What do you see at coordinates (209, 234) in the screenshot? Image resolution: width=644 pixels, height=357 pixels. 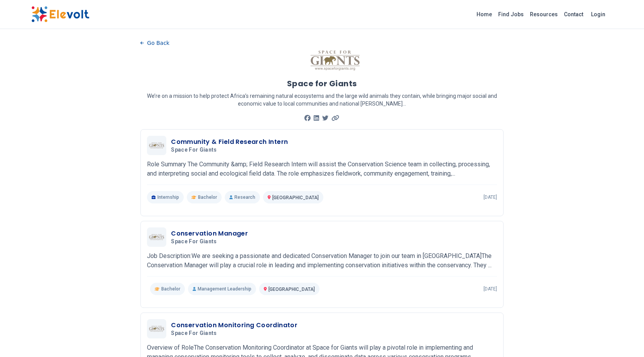 I see `h3: Conservation Manager` at bounding box center [209, 234].